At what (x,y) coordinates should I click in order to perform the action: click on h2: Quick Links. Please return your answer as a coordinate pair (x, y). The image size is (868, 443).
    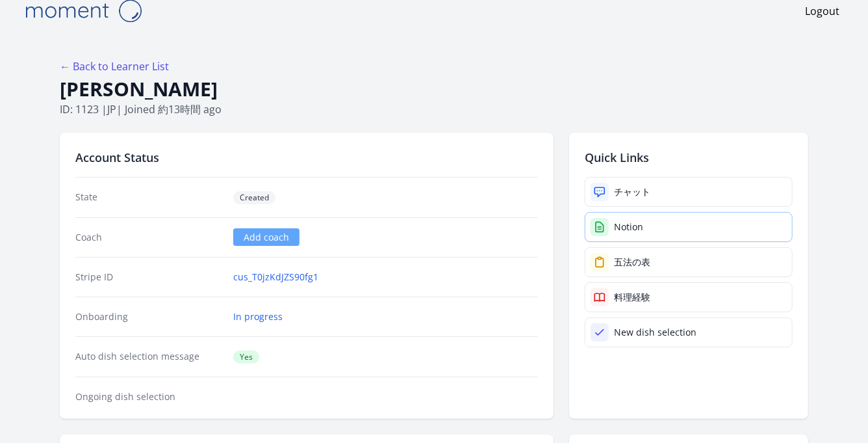
    Looking at the image, I should click on (688, 158).